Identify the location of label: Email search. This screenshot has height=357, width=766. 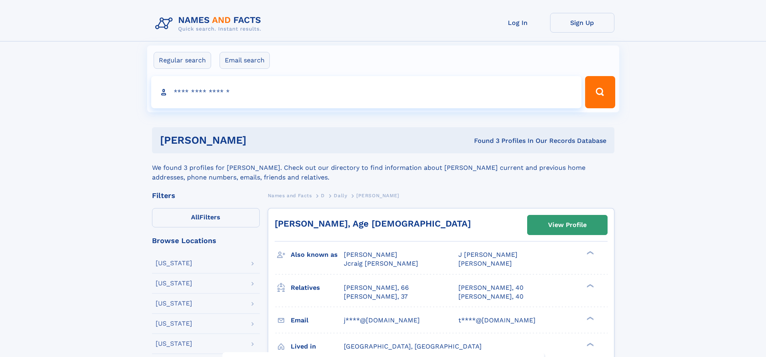
(244, 60).